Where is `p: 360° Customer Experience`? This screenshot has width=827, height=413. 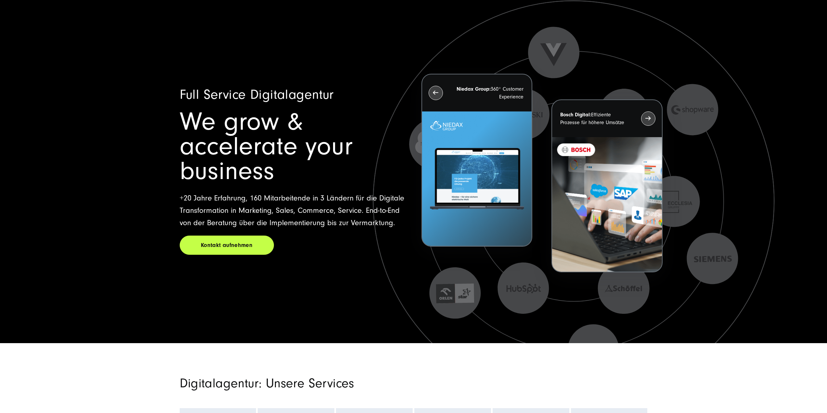
p: 360° Customer Experience is located at coordinates (489, 93).